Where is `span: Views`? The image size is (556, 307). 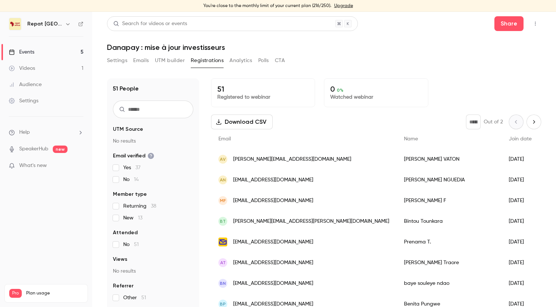
span: Views is located at coordinates (120, 259).